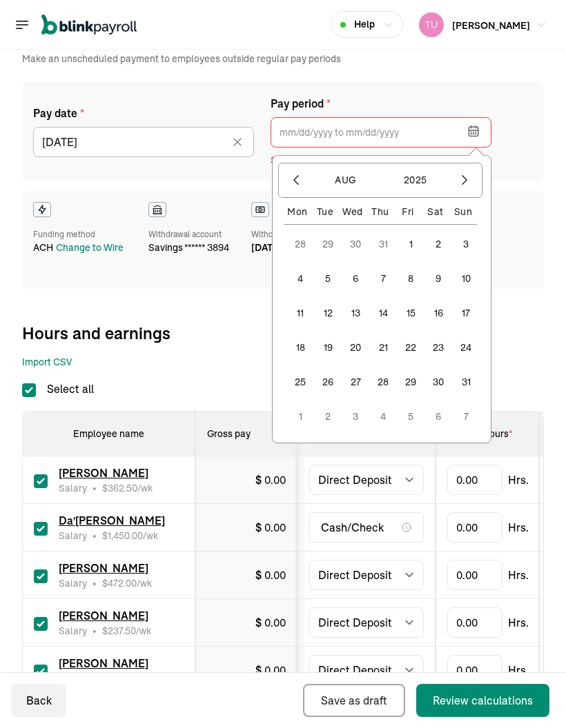 Image resolution: width=566 pixels, height=728 pixels. Describe the element at coordinates (355, 314) in the screenshot. I see `button: 13` at that location.